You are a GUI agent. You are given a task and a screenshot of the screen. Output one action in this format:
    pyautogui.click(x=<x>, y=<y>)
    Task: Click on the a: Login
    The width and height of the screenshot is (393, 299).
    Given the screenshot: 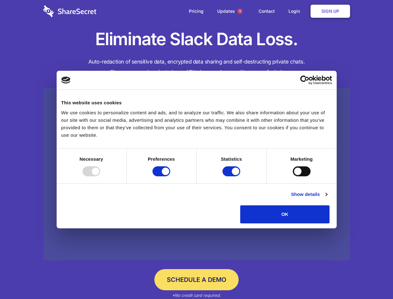 What is the action you would take?
    pyautogui.click(x=296, y=11)
    